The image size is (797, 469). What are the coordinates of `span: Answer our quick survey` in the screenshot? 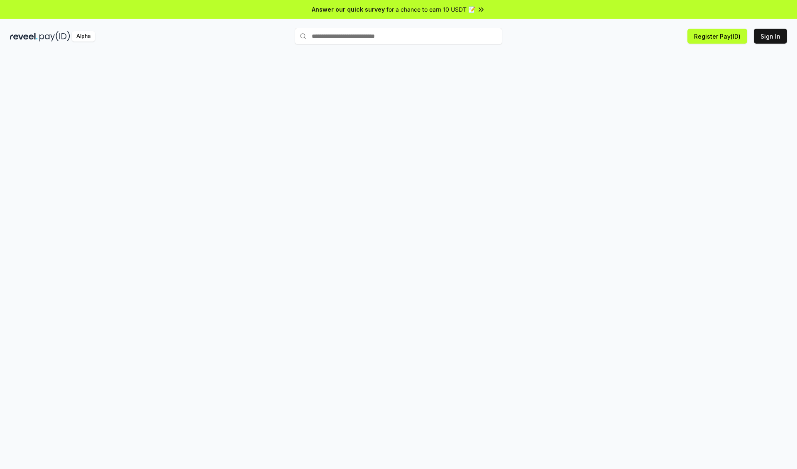 It's located at (348, 9).